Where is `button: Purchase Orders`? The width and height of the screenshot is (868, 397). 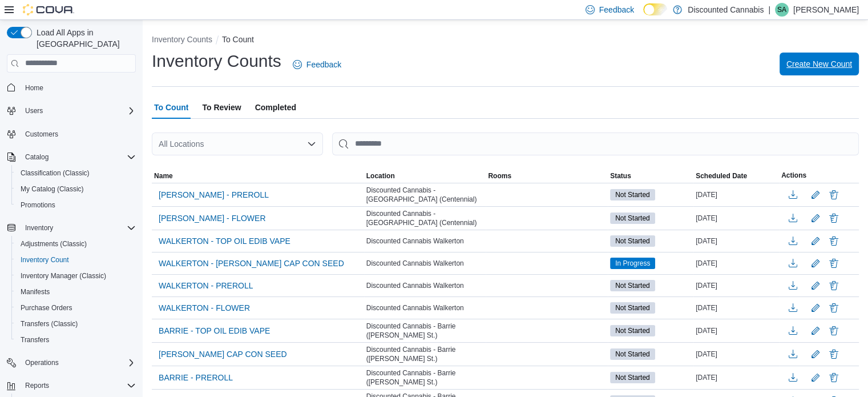
button: Purchase Orders is located at coordinates (76, 308).